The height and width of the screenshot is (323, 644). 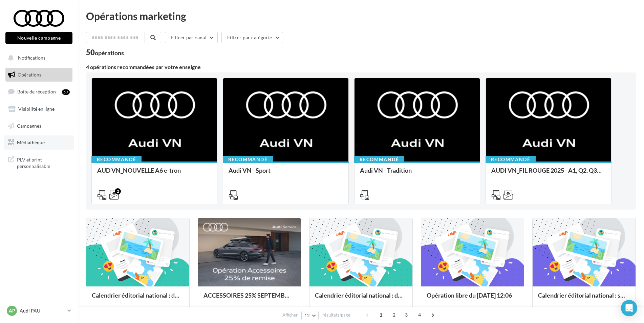 I want to click on div: AUDI VN_FIL ROUGE 2025 - A1, Q2, Q3, Q5 et Q4 e-tron, so click(x=548, y=174).